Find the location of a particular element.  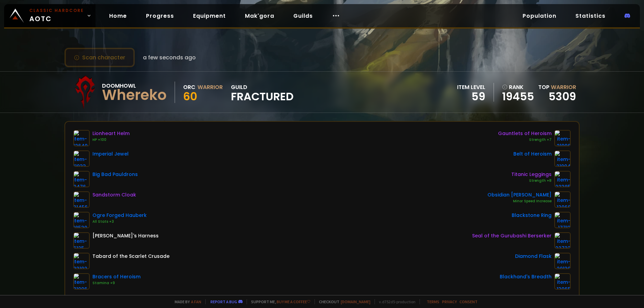

div: Bracers of Heroism is located at coordinates (116, 277).